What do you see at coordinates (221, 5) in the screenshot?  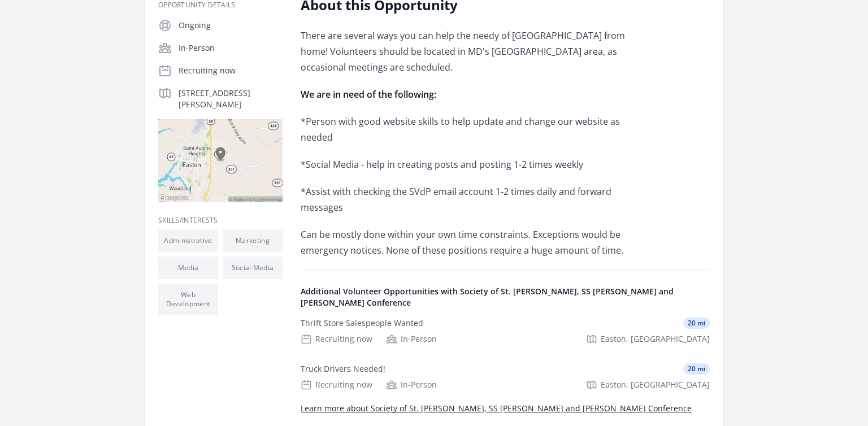 I see `h3: Opportunity Details` at bounding box center [221, 5].